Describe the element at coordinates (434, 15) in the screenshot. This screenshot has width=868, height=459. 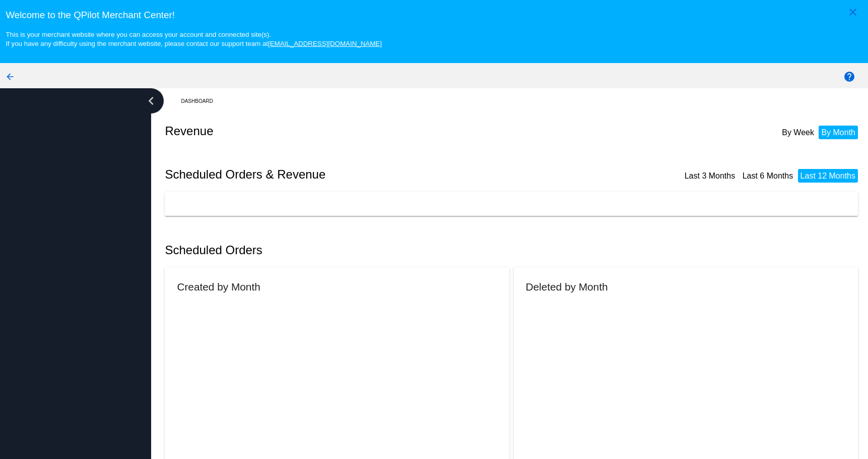
I see `h3: Welcome to the QPilot Merchant Center!` at that location.